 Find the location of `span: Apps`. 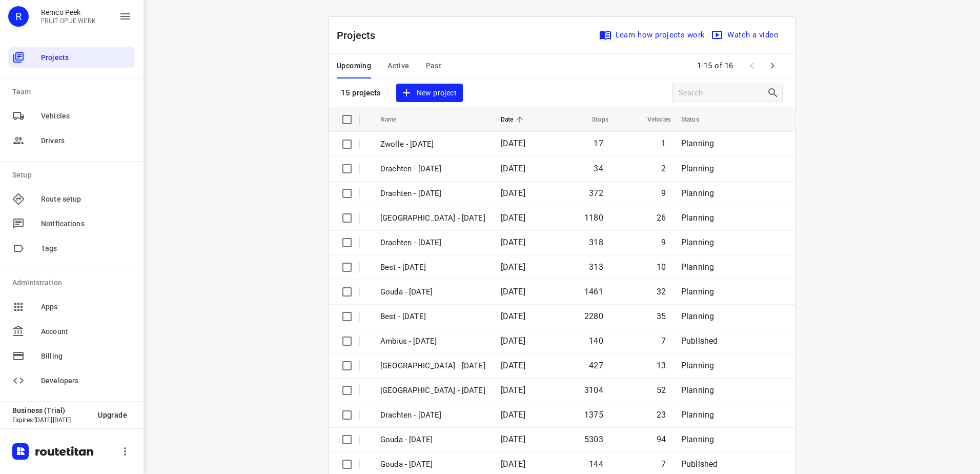

span: Apps is located at coordinates (86, 306).